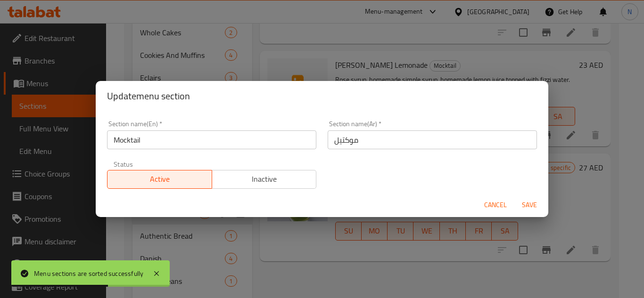 The width and height of the screenshot is (644, 298). What do you see at coordinates (212, 140) in the screenshot?
I see `input: Please enter section name(en)` at bounding box center [212, 140].